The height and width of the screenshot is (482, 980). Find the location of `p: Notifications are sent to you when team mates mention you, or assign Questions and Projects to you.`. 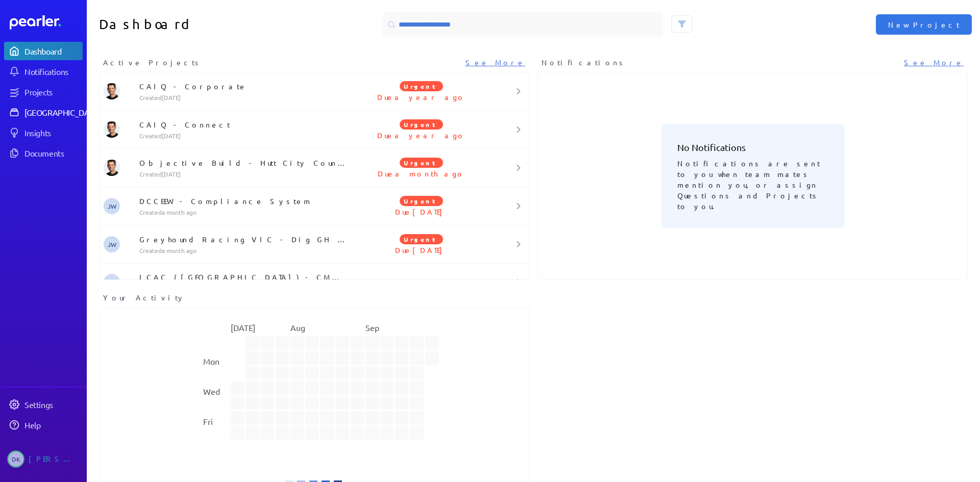

p: Notifications are sent to you when team mates mention you, or assign Questions and Projects to you. is located at coordinates (753, 183).